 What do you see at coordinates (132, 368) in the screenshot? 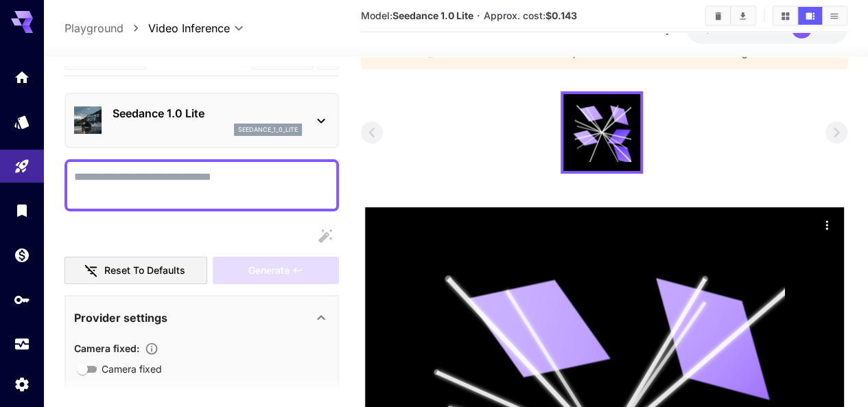
I see `span: Camera fixed` at bounding box center [132, 368].